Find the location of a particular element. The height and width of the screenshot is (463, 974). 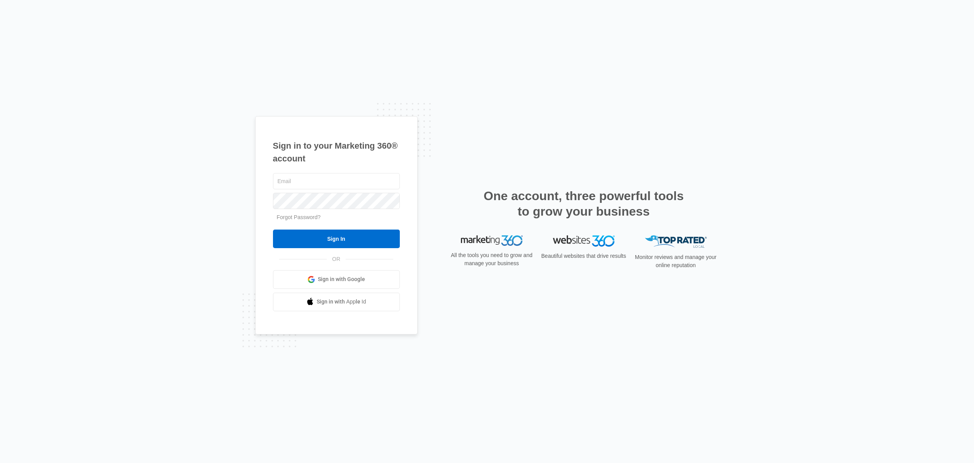

p: Monitor reviews and manage your online reputation is located at coordinates (676, 261).